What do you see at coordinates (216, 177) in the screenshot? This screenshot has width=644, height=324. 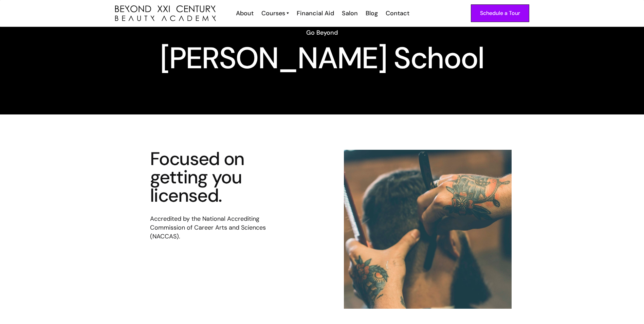 I see `h4: Focused on getting you licensed.` at bounding box center [216, 177].